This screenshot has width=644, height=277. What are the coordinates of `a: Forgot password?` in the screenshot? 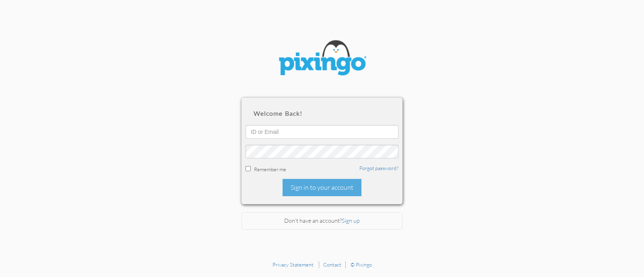 It's located at (379, 168).